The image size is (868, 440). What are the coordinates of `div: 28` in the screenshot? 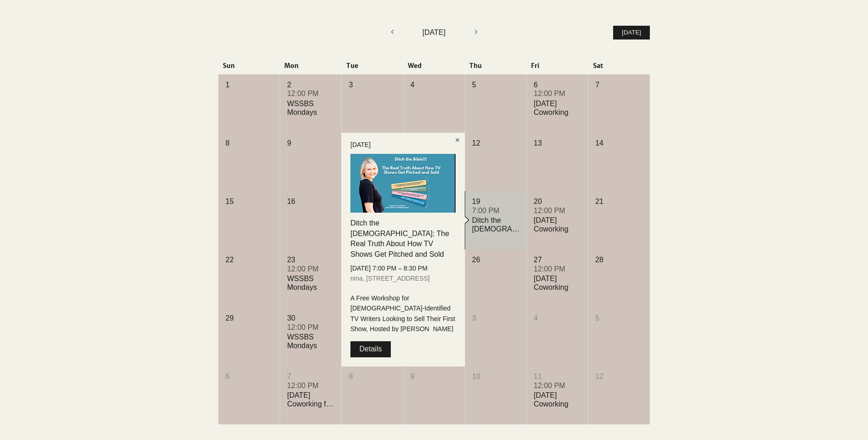 It's located at (620, 260).